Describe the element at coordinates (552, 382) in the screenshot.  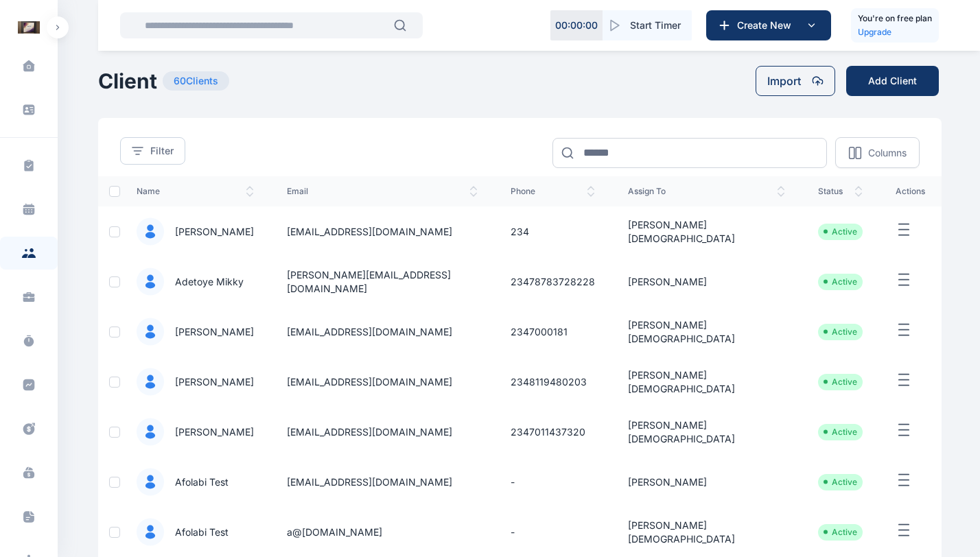
I see `td: 2348119480203` at that location.